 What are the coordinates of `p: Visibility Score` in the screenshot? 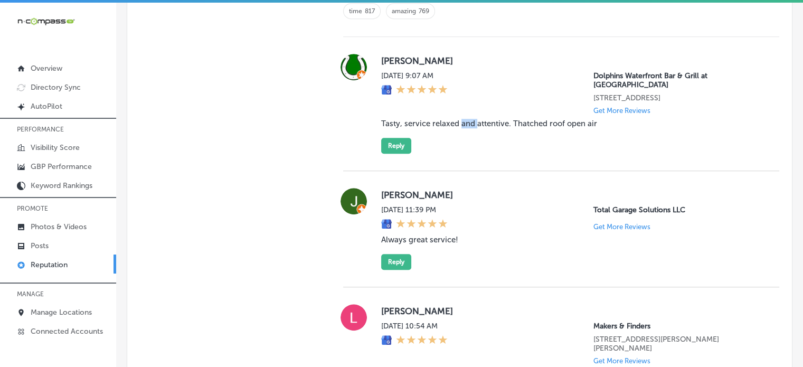 It's located at (55, 147).